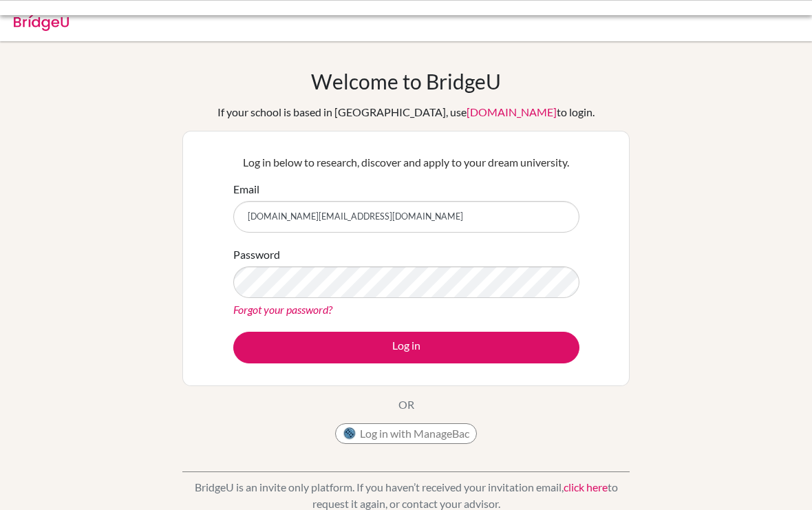 The width and height of the screenshot is (812, 510). I want to click on div: Invalid email or password., so click(303, 19).